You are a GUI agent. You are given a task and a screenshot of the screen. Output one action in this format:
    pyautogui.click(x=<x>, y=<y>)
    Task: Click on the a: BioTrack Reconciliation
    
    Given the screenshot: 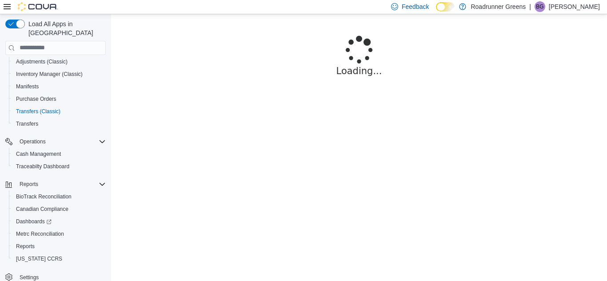 What is the action you would take?
    pyautogui.click(x=44, y=197)
    